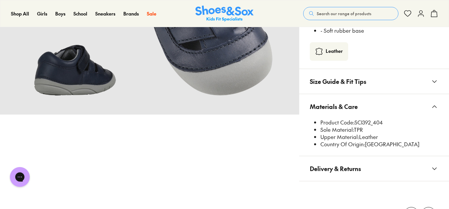  What do you see at coordinates (131, 14) in the screenshot?
I see `a: Brands` at bounding box center [131, 14].